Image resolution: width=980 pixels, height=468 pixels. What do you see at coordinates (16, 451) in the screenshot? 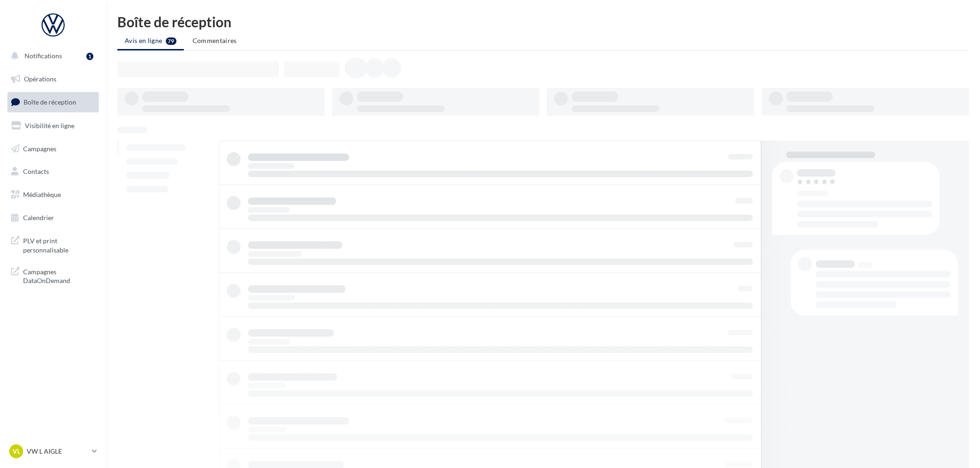
I see `span: VL` at bounding box center [16, 451].